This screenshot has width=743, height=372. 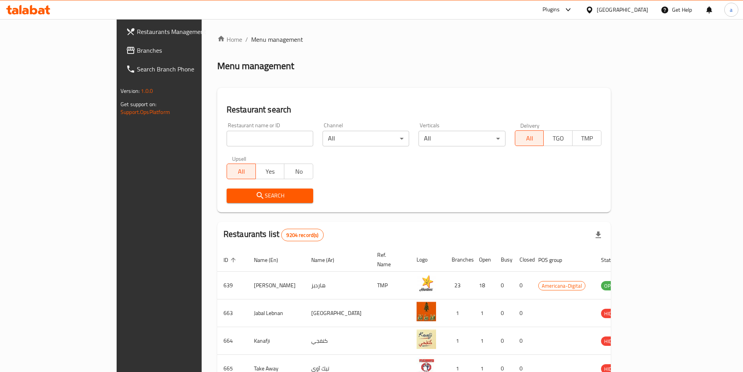 What do you see at coordinates (555, 260) in the screenshot?
I see `span: POS group` at bounding box center [555, 260].